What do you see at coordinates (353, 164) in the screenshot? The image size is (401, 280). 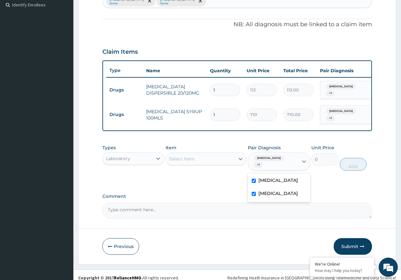 I see `button: Add` at bounding box center [353, 164].